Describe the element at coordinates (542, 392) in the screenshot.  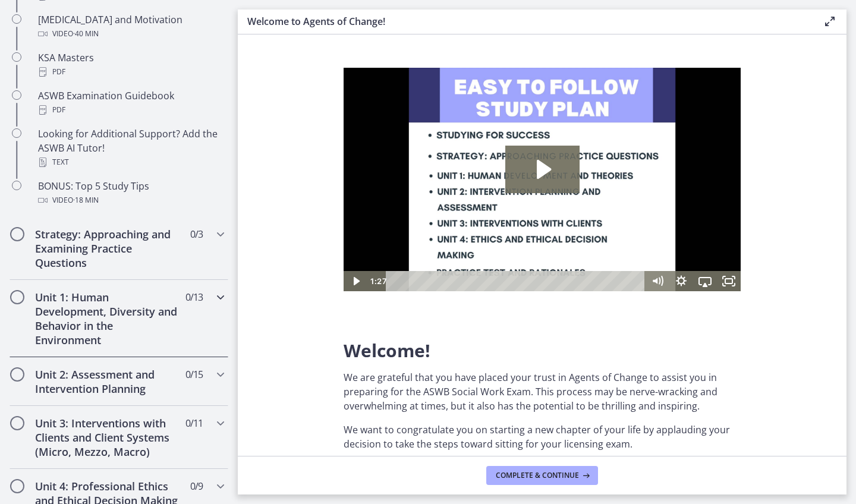
I see `p: We are grateful that you have placed your trust in Agents of Change to assist you in preparing fo...` at that location.